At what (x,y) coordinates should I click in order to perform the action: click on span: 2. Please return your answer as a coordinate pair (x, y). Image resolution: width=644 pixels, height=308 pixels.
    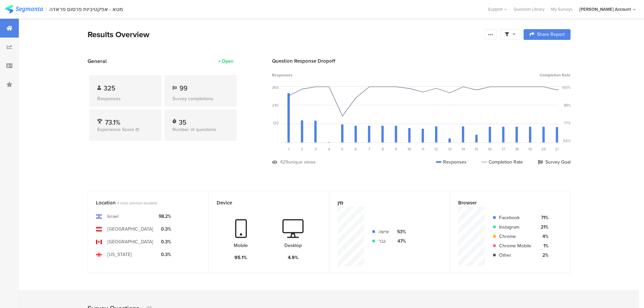
    Looking at the image, I should click on (302, 149).